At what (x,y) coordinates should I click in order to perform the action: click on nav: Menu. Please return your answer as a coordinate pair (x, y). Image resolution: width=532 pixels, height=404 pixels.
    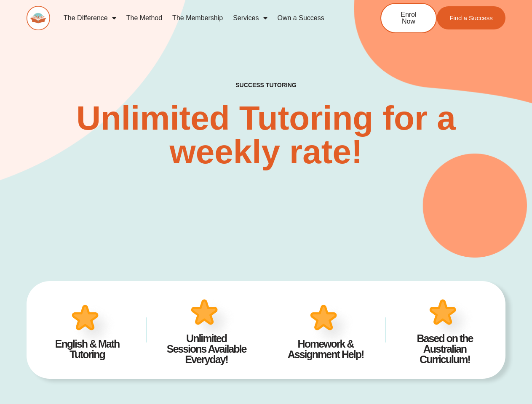
    Looking at the image, I should click on (206, 18).